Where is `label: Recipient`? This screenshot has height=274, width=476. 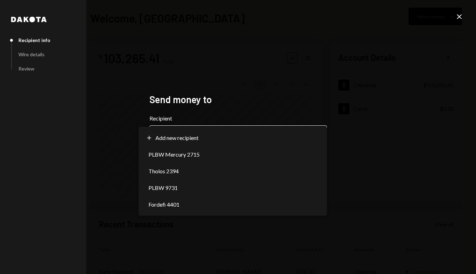
label: Recipient is located at coordinates (238, 119).